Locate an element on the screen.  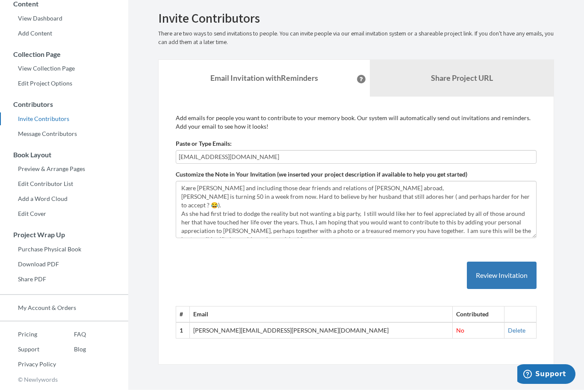
p: There are two ways to send invitations to people. You can invite people via our email invitation ... is located at coordinates (356, 40).